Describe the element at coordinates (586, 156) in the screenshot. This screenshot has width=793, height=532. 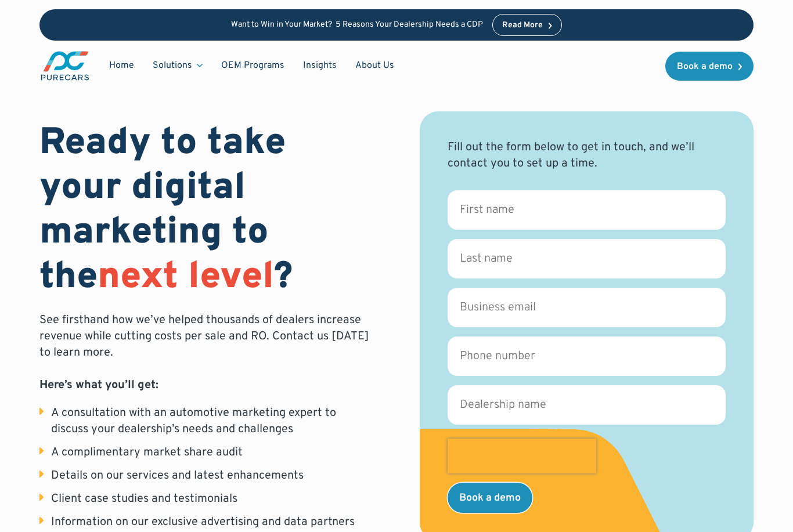
I see `div: Fill out the form below to get in touch, and we’ll contact you to set up a time.` at that location.